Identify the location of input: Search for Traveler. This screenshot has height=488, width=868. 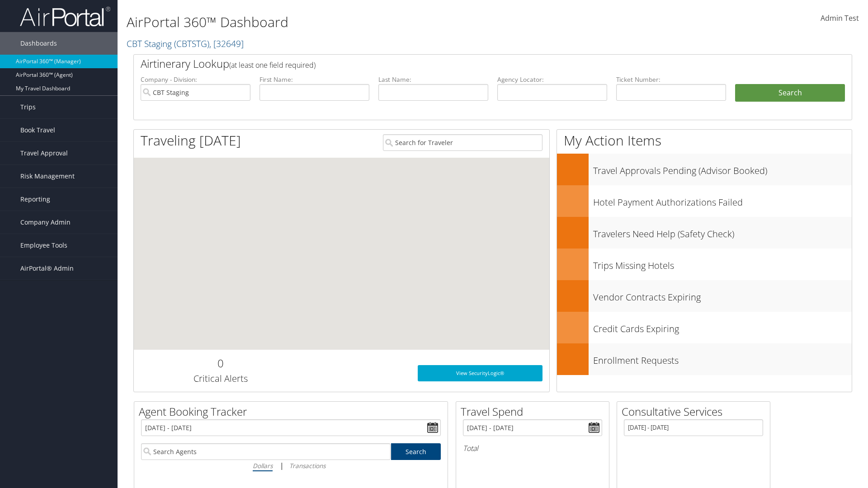
(463, 143).